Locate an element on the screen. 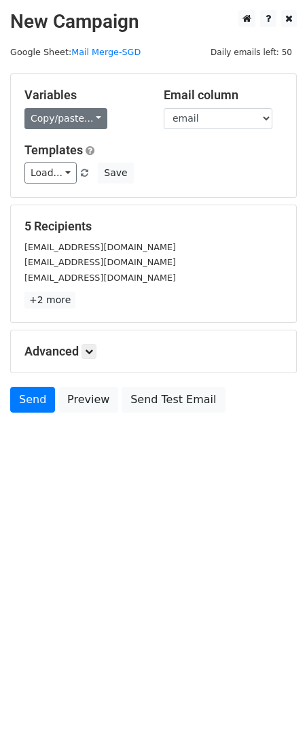 The image size is (307, 743). a: Daily emails left: 50 is located at coordinates (251, 52).